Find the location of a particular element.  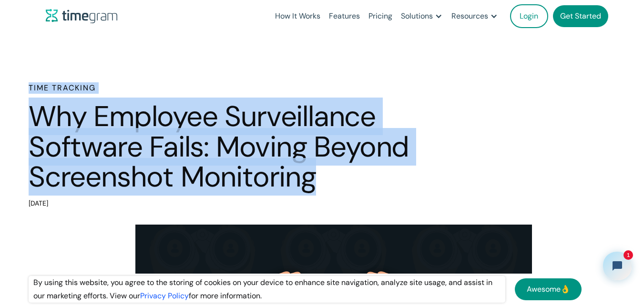

a: Privacy Policy is located at coordinates (164, 295).